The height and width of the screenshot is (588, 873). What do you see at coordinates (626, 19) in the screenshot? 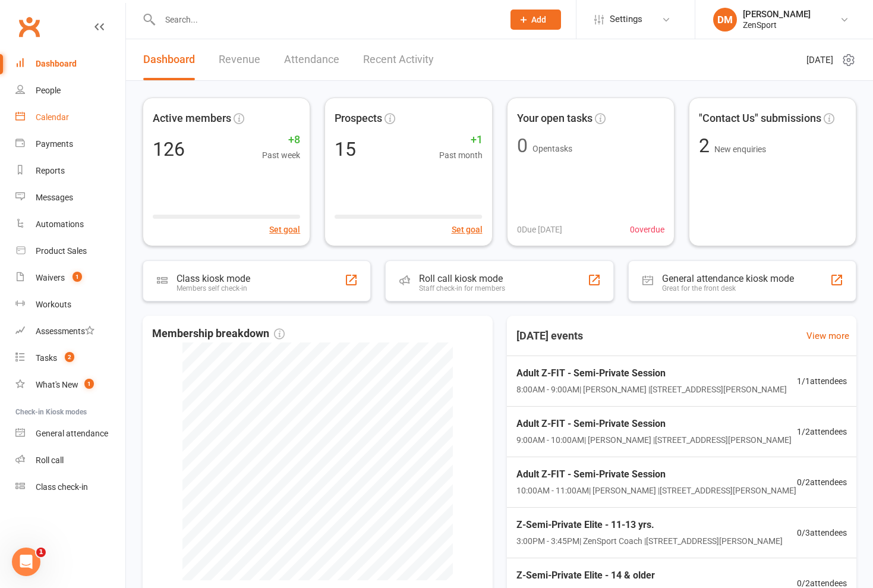
I see `span: Settings` at bounding box center [626, 19].